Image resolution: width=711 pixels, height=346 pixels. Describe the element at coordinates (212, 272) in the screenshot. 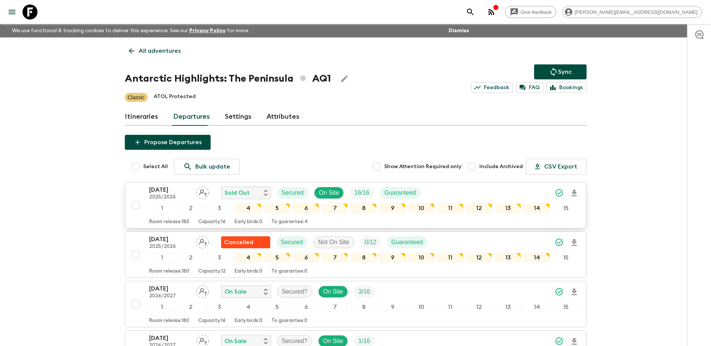

I see `p: Capacity: 12` at that location.